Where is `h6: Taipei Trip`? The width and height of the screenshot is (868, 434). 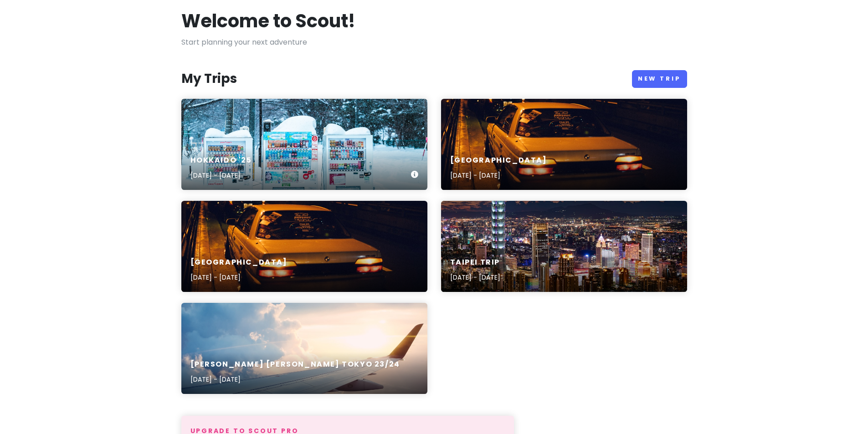
h6: Taipei Trip is located at coordinates (475, 262).